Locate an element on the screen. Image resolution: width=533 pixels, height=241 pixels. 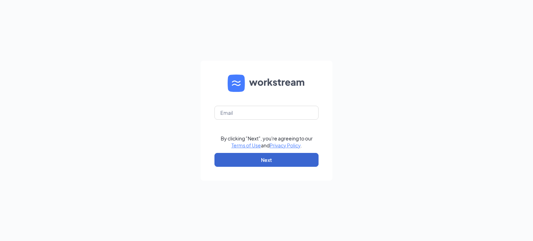
a: Terms of Use is located at coordinates (246, 146).